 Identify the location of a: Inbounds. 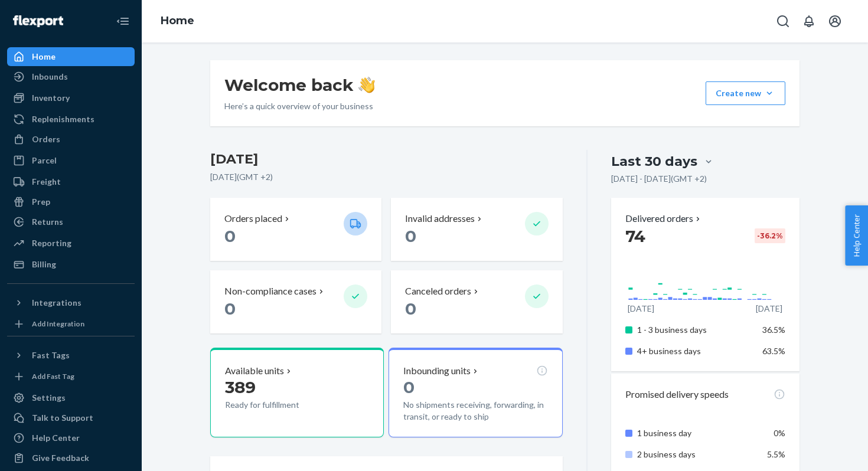
(71, 77).